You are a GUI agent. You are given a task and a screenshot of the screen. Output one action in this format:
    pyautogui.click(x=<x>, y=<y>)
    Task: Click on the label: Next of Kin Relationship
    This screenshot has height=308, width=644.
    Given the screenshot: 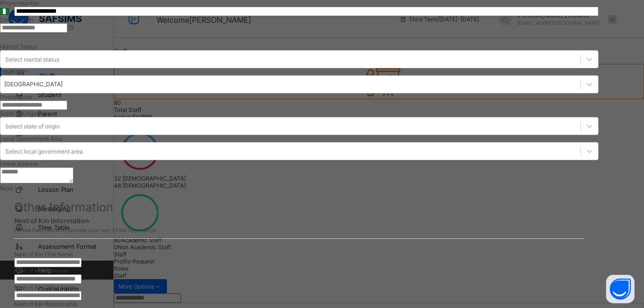 What is the action you would take?
    pyautogui.click(x=45, y=304)
    